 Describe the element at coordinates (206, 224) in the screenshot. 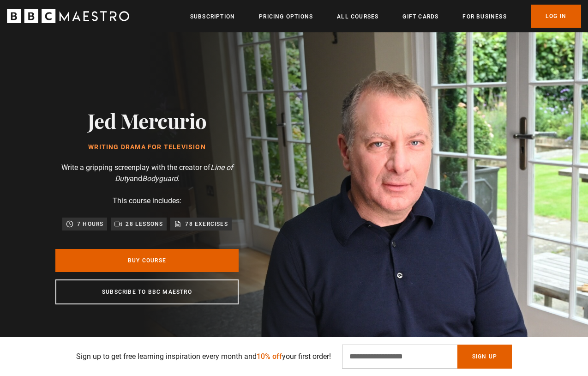

I see `p: 78 exercises` at that location.